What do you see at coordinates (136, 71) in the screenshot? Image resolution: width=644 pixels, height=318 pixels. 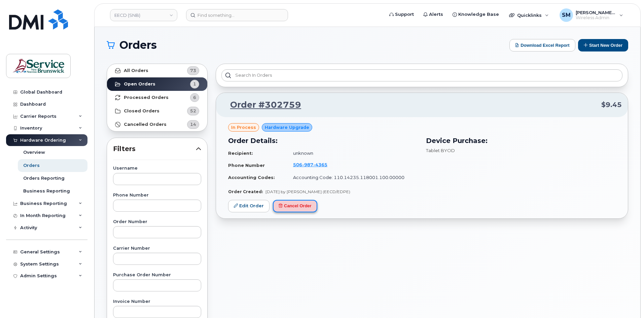 I see `strong: All Orders` at bounding box center [136, 71].